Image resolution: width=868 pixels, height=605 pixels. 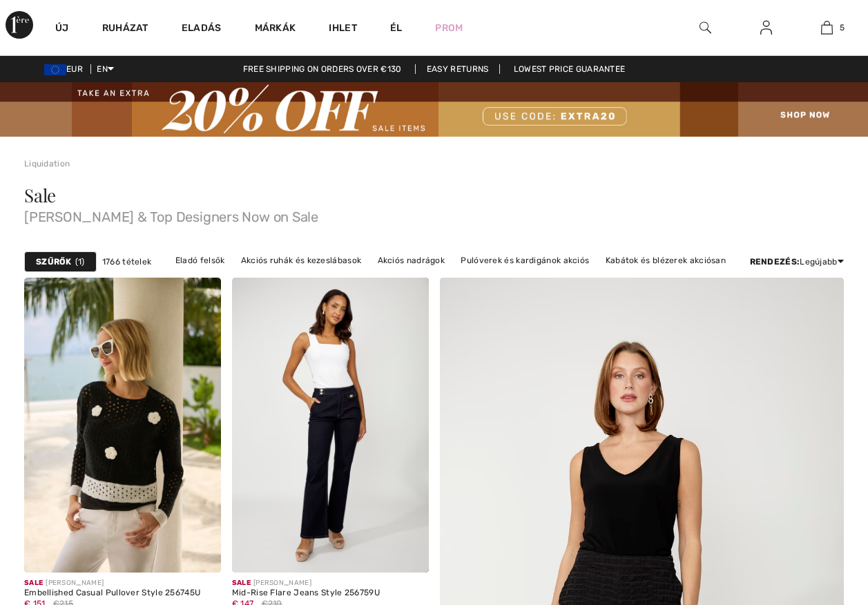 What do you see at coordinates (793, 262) in the screenshot?
I see `font: Legújabb` at bounding box center [793, 262].